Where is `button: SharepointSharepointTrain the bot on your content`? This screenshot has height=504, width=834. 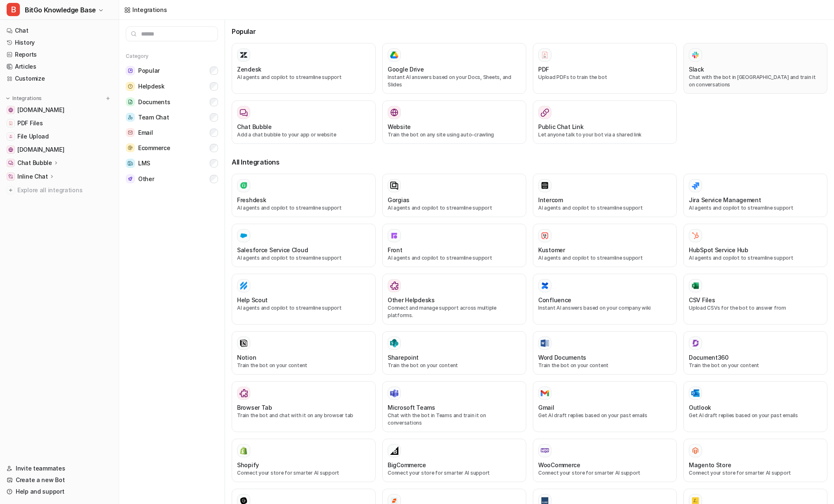
button: SharepointSharepointTrain the bot on your content is located at coordinates (454, 353).